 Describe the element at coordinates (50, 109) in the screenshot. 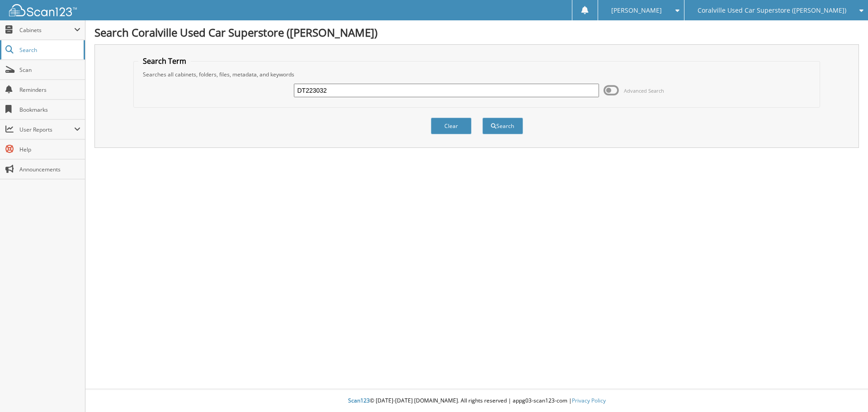

I see `span: Bookmarks` at that location.